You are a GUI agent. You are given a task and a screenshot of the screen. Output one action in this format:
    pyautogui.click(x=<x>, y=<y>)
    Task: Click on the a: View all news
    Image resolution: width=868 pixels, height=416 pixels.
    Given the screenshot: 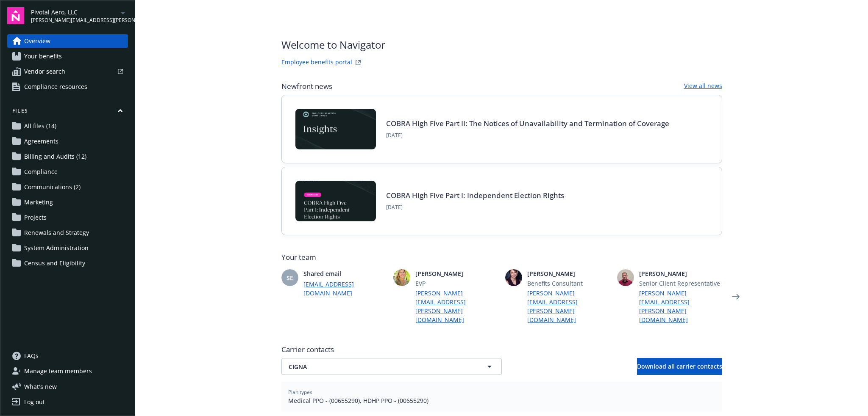 What is the action you would take?
    pyautogui.click(x=703, y=86)
    